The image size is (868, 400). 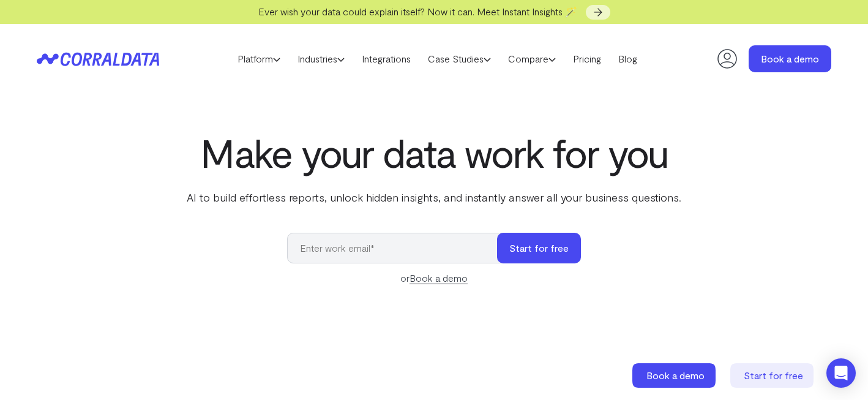 I want to click on a: Industries, so click(x=321, y=59).